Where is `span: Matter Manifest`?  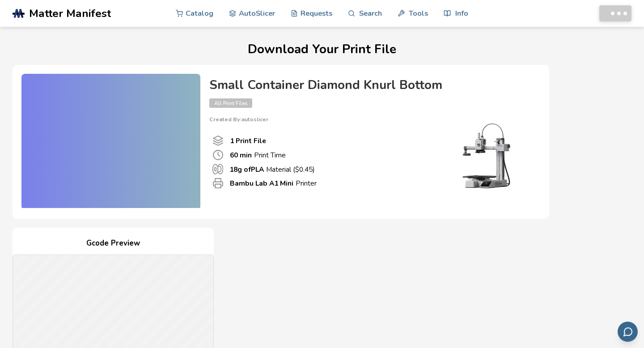 span: Matter Manifest is located at coordinates (70, 13).